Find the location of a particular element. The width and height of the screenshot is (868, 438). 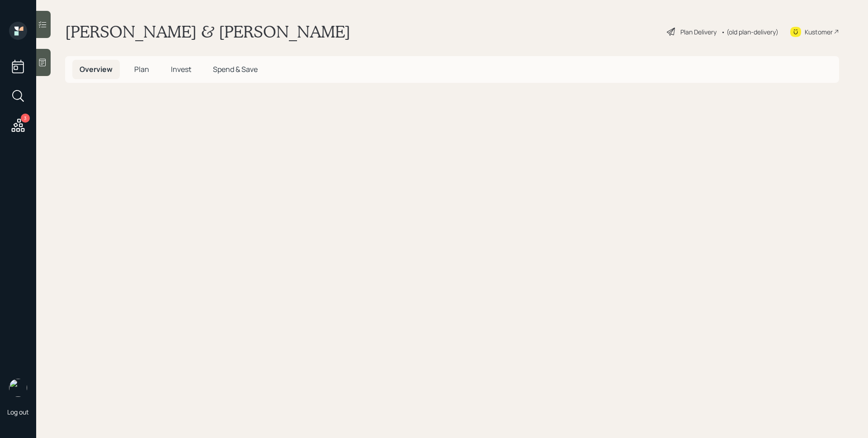

div: Plan Delivery is located at coordinates (699, 31).